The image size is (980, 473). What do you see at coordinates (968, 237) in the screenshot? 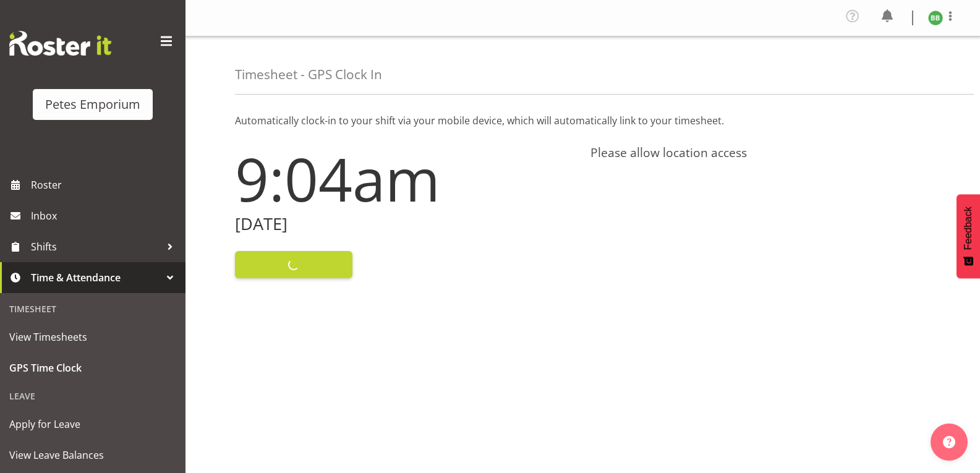
I see `button: Feedback - Show survey` at bounding box center [968, 237].